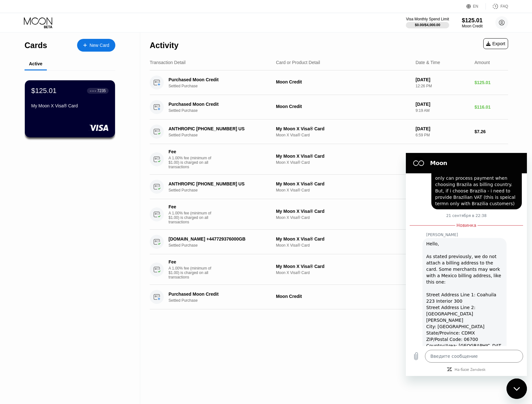 This screenshot has height=404, width=532. I want to click on div: Export, so click(495, 43).